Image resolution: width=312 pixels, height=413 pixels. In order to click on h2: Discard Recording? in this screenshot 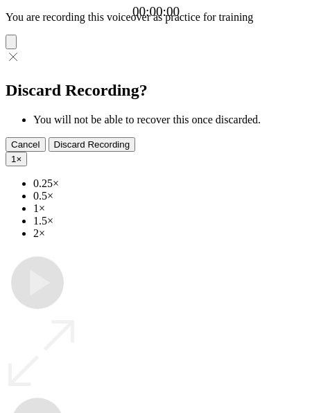, I will do `click(156, 90)`.